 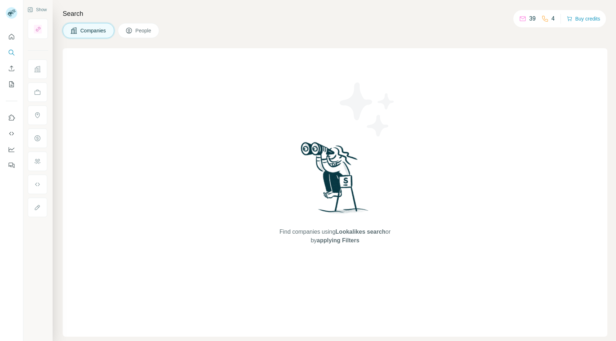 I want to click on span: Find companies using or by, so click(x=335, y=236).